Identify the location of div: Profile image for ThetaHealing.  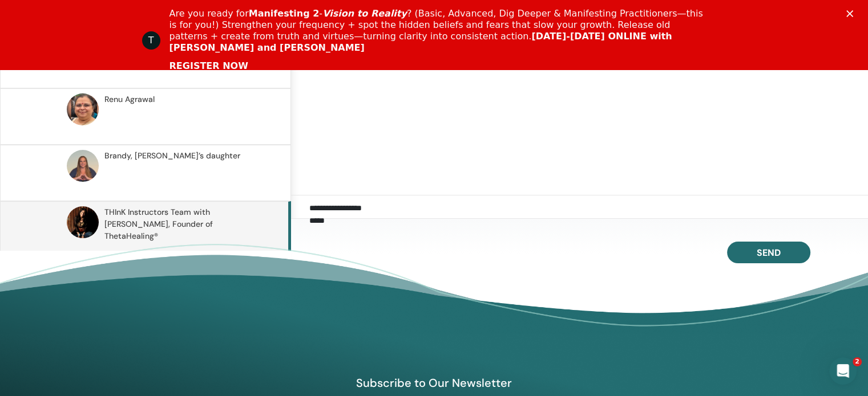
(151, 41).